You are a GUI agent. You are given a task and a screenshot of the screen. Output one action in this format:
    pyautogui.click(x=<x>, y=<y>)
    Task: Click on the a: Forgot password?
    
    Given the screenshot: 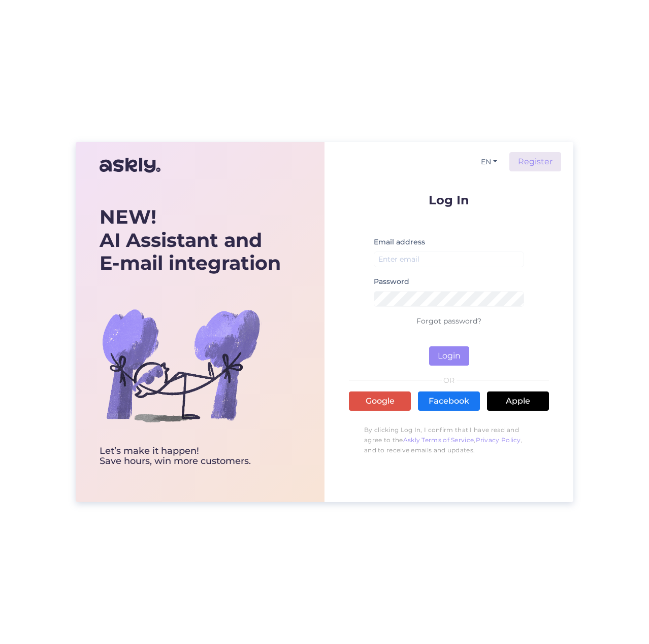 What is the action you would take?
    pyautogui.click(x=449, y=321)
    